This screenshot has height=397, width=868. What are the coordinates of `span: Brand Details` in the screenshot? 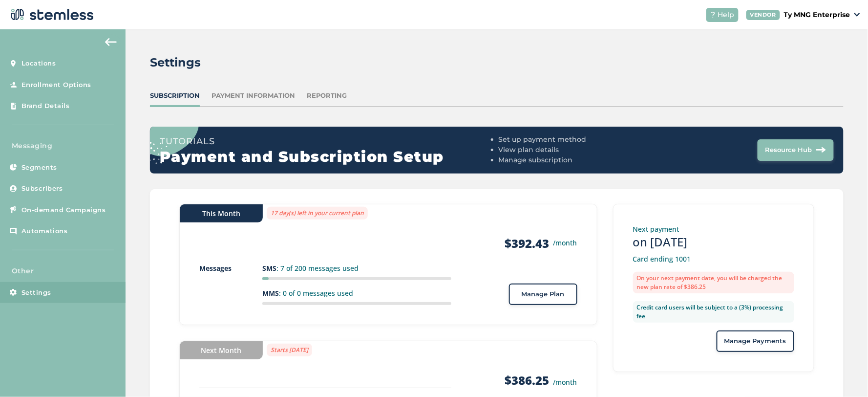 It's located at (46, 106).